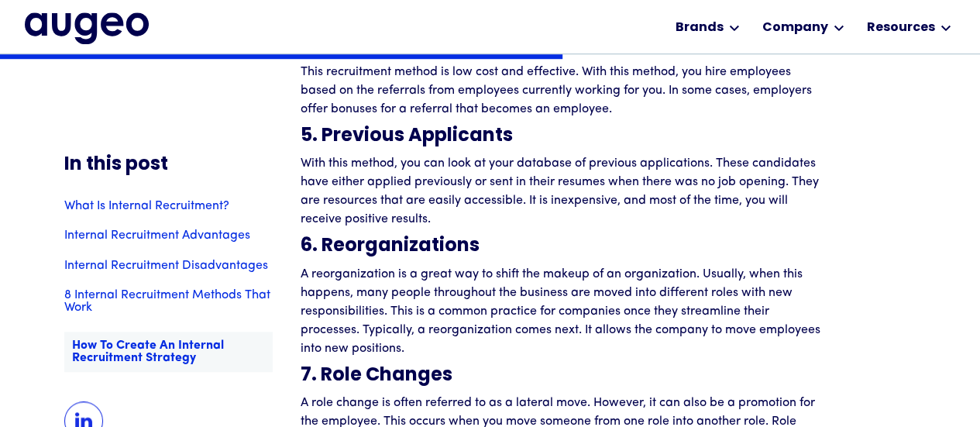 This screenshot has width=980, height=427. Describe the element at coordinates (87, 28) in the screenshot. I see `img: Augeo's full logo in midnight blue.` at that location.